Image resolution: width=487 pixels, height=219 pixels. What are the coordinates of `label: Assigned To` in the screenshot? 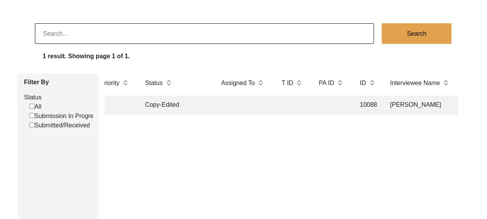 It's located at (238, 83).